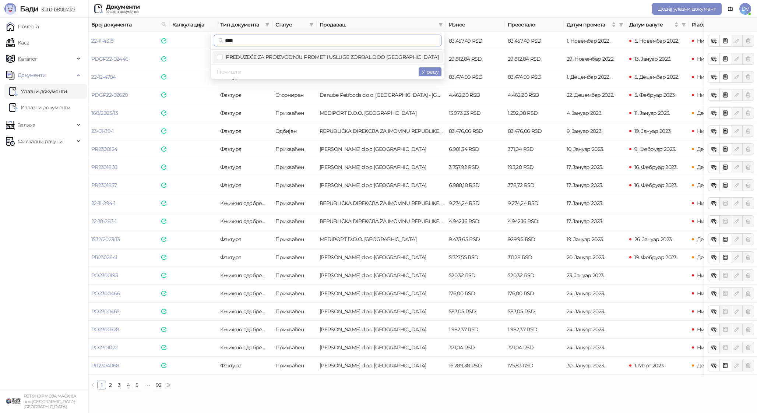 The height and width of the screenshot is (413, 757). I want to click on a: PR2301805, so click(104, 167).